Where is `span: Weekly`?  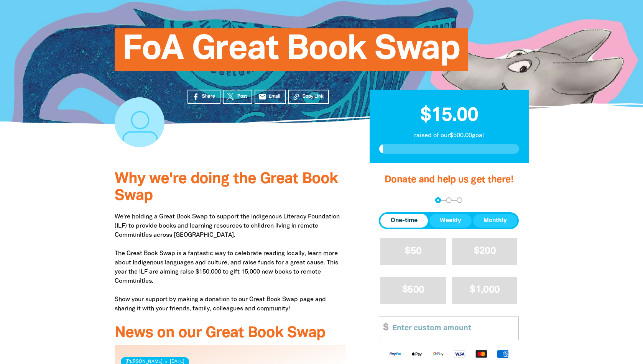
span: Weekly is located at coordinates (451, 221).